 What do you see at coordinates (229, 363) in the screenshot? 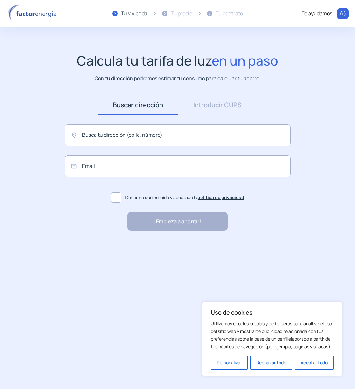
I see `button: Personalizar` at bounding box center [229, 363].